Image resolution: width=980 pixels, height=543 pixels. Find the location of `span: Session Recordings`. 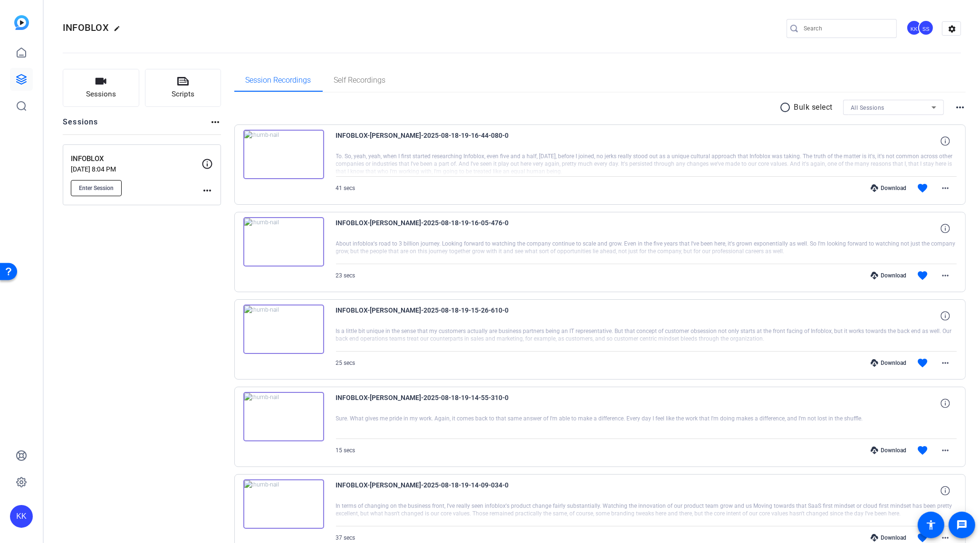

span: Session Recordings is located at coordinates (278, 80).